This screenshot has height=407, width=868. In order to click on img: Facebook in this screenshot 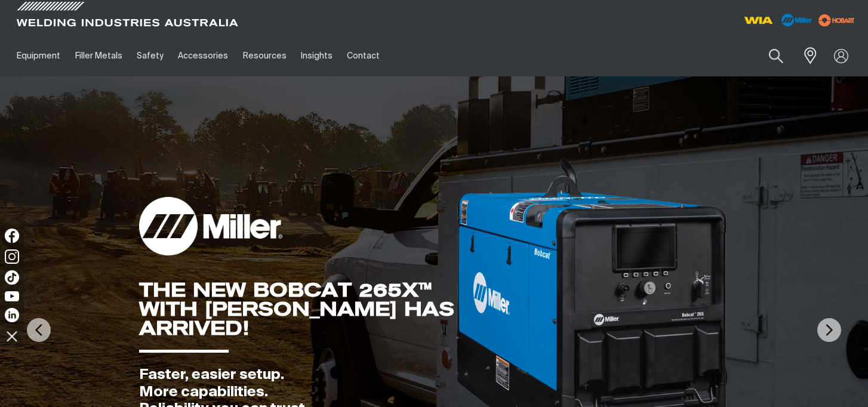, I will do `click(12, 236)`.